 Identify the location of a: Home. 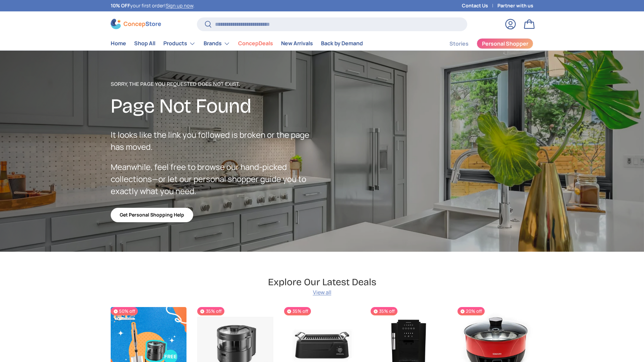
(118, 43).